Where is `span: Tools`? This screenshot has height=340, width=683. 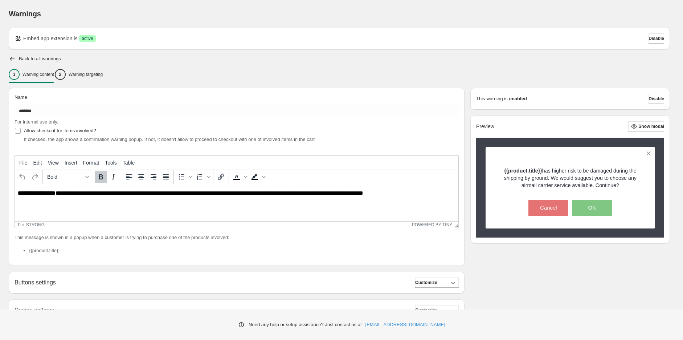 span: Tools is located at coordinates (111, 163).